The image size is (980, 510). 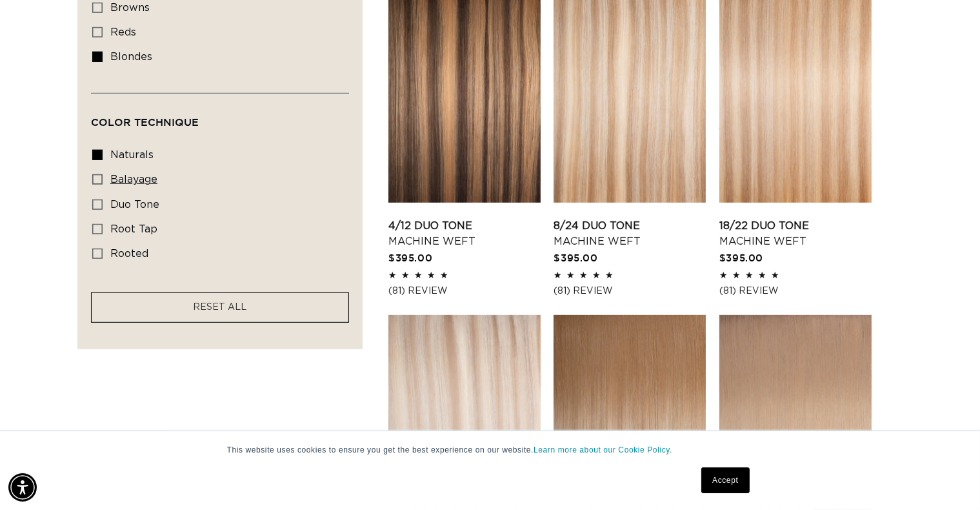 What do you see at coordinates (134, 179) in the screenshot?
I see `span: balayage` at bounding box center [134, 179].